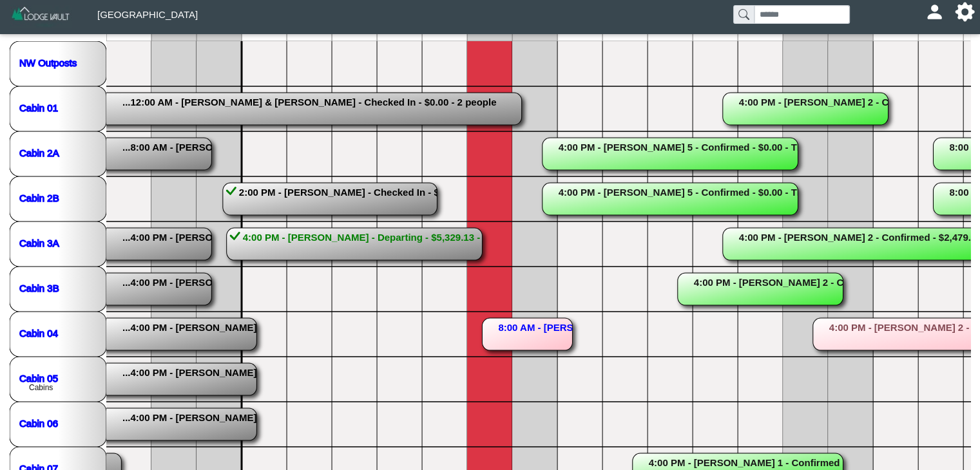 This screenshot has width=980, height=470. I want to click on a: NW Outposts, so click(48, 62).